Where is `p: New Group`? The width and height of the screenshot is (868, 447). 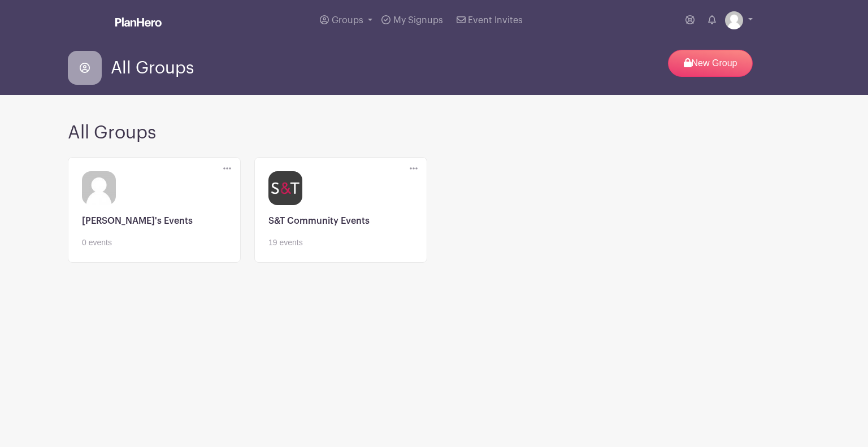 p: New Group is located at coordinates (710, 63).